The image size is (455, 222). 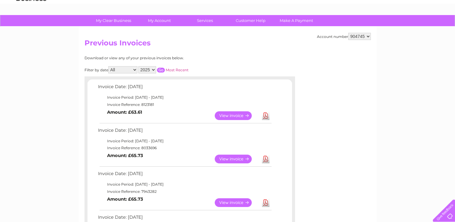 I want to click on b: Amount: £63.61, so click(x=124, y=112).